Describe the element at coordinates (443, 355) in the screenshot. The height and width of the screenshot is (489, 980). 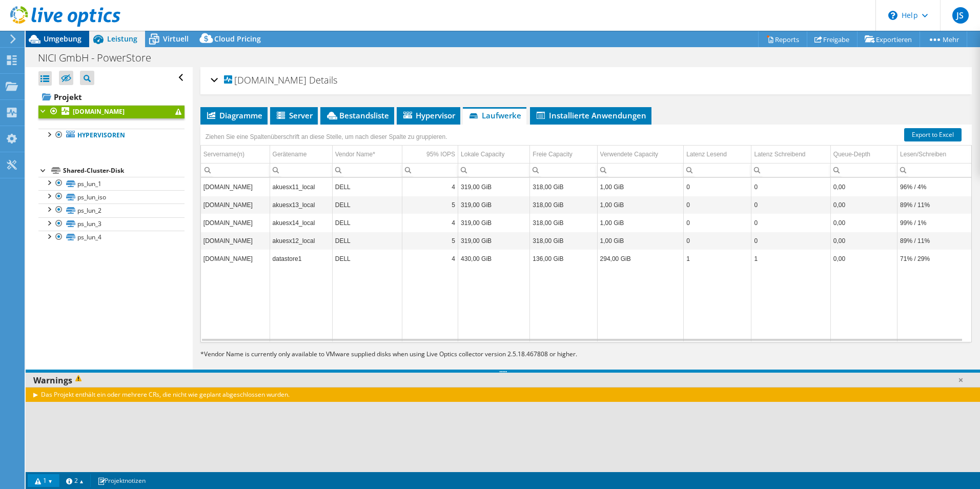
I see `p: Vendor Name is currently only available to VMware supplied disks when using Live Optics collector...` at that location.